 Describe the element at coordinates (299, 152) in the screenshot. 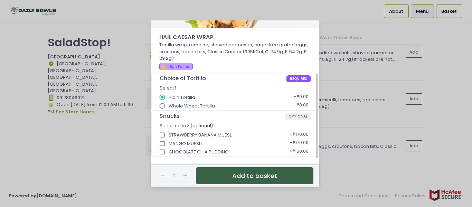

I see `div: + ₱160.00` at that location.